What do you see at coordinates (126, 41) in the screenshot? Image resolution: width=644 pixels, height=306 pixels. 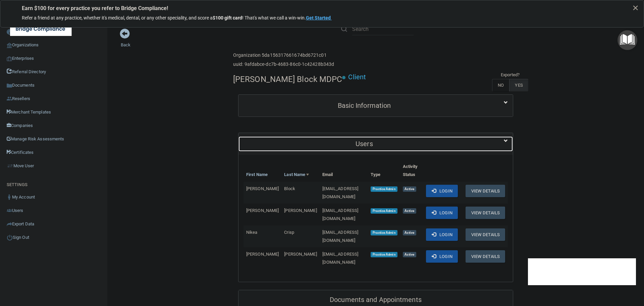 I see `a: Back` at bounding box center [126, 41].